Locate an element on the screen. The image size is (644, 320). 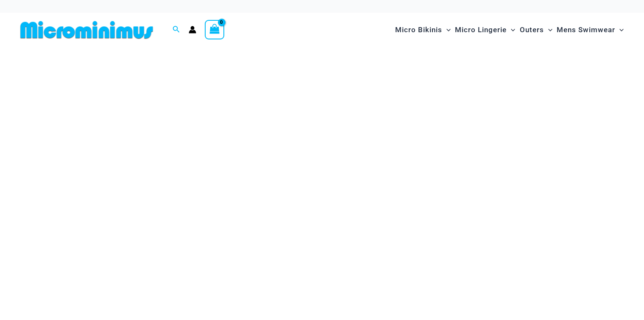
a: Mens SwimwearMenu ToggleMenu Toggle is located at coordinates (590, 30).